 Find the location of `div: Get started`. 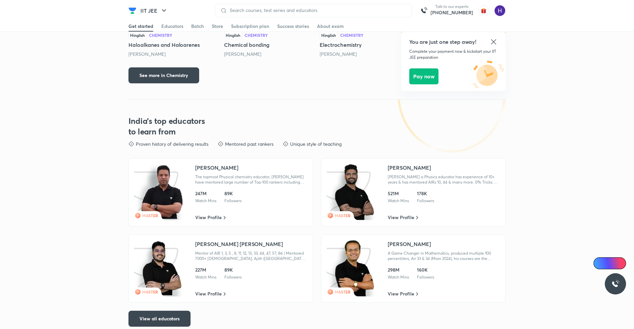

div: Get started is located at coordinates (141, 26).